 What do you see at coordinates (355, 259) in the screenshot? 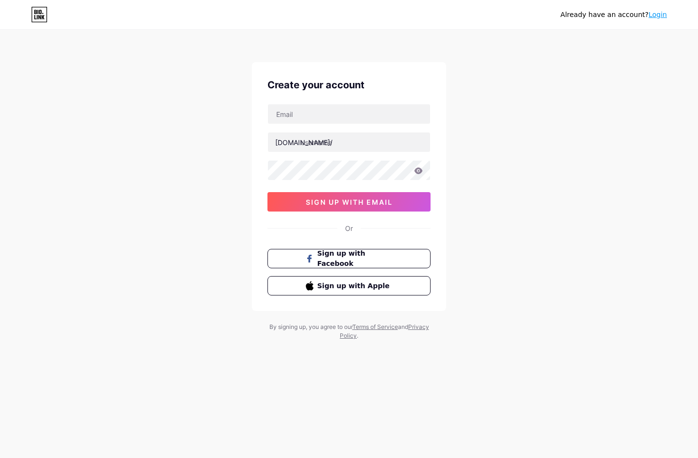
I see `span: Sign up with Facebook` at bounding box center [355, 259].